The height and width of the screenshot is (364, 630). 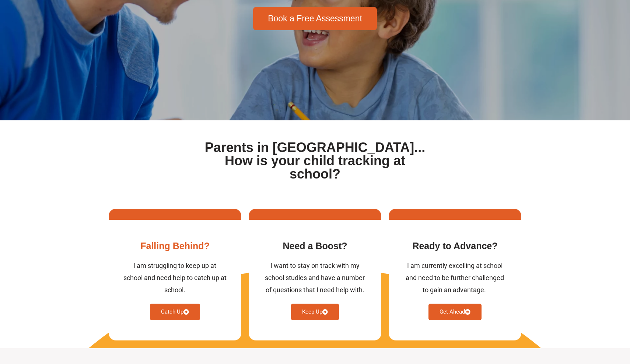 I want to click on span: Book a Free Assessment, so click(x=315, y=19).